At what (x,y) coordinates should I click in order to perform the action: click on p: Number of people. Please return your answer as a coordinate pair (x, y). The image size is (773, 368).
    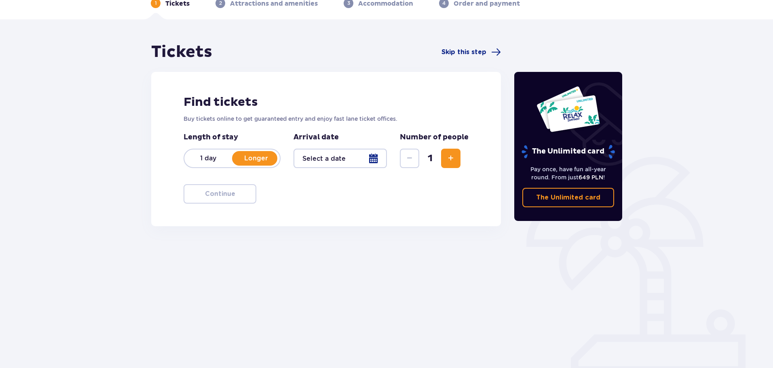
    Looking at the image, I should click on (434, 137).